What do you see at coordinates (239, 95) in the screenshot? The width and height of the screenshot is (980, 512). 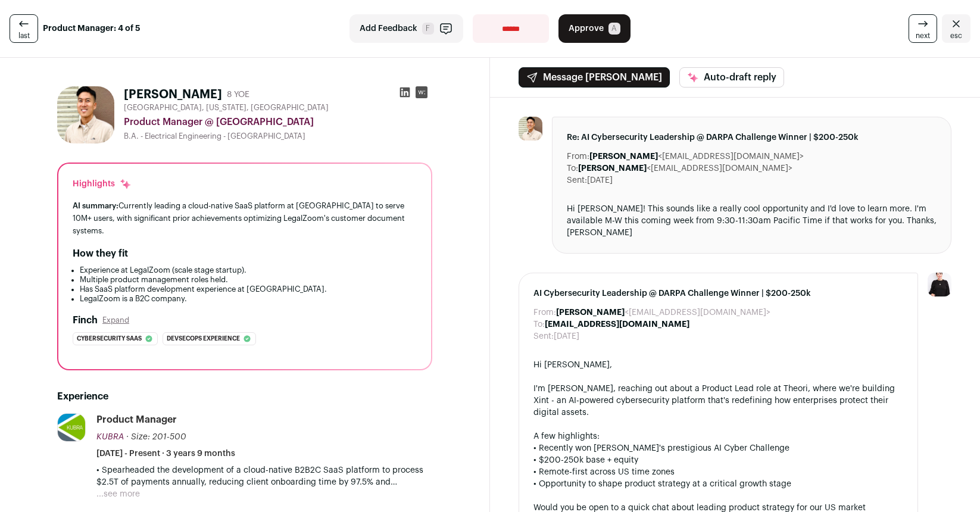 I see `div: 8 YOE` at bounding box center [239, 95].